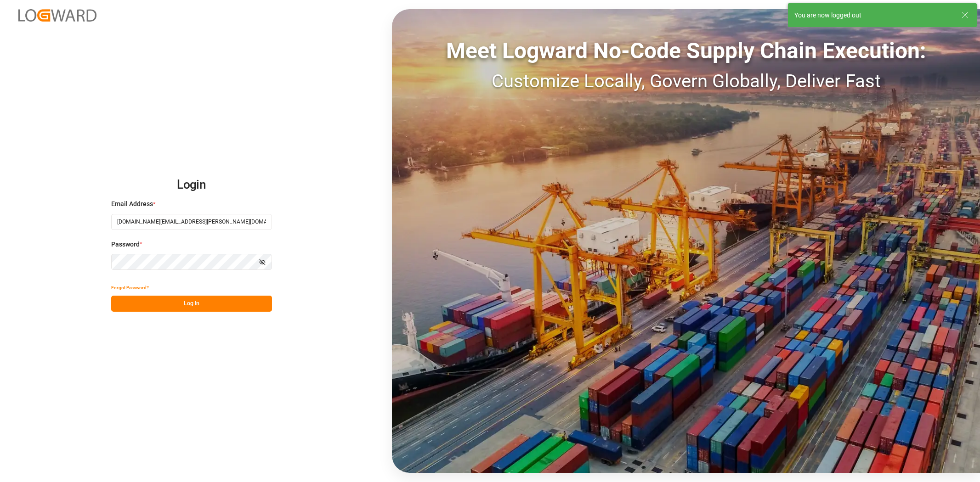 This screenshot has width=980, height=482. I want to click on div: You are now logged out, so click(874, 15).